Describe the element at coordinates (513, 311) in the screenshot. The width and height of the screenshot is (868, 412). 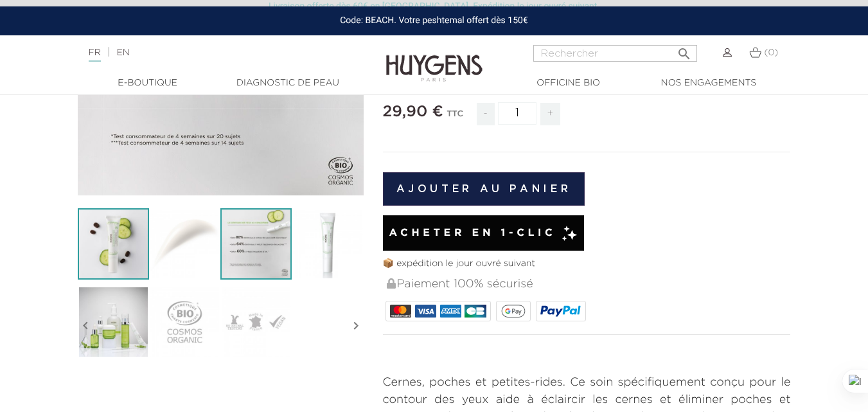
I see `img: google_pay` at that location.